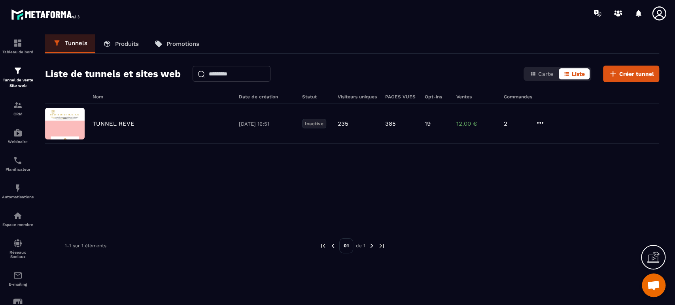  What do you see at coordinates (47, 14) in the screenshot?
I see `img: logo` at bounding box center [47, 14].